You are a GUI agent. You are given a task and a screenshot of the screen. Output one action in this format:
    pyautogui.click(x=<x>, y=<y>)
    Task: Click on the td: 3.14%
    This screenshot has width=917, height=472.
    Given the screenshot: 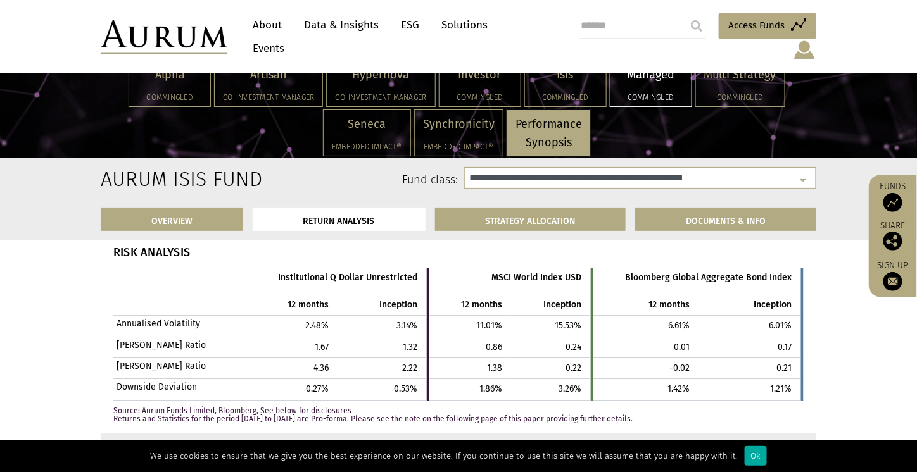 What is the action you would take?
    pyautogui.click(x=383, y=326)
    